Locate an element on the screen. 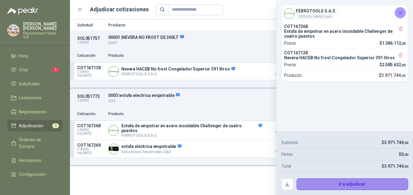 Image resolution: width=413 pixels, height=195 pixels. span: 1 is located at coordinates (56, 70).